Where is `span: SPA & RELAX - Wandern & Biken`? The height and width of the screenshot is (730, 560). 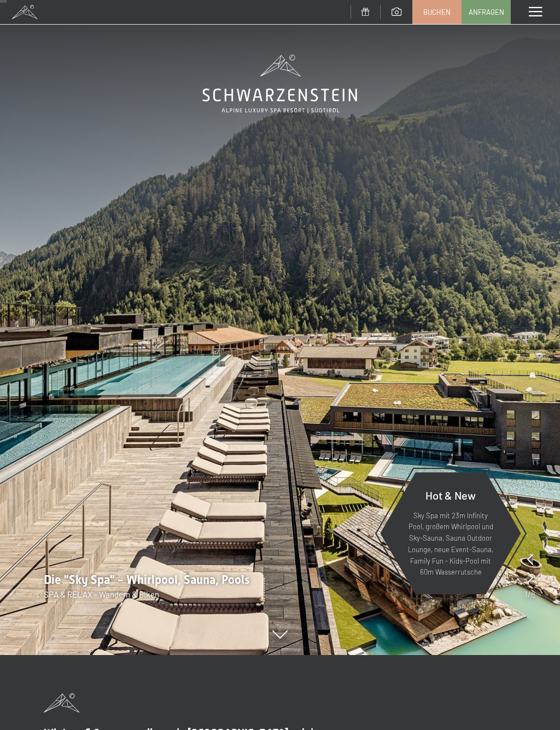
span: SPA & RELAX - Wandern & Biken is located at coordinates (101, 594).